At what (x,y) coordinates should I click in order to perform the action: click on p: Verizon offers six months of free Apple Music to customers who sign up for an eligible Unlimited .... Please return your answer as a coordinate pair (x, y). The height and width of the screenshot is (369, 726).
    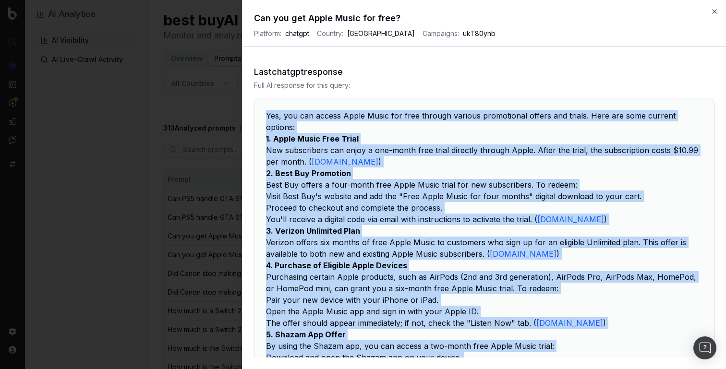
    Looking at the image, I should click on (484, 248).